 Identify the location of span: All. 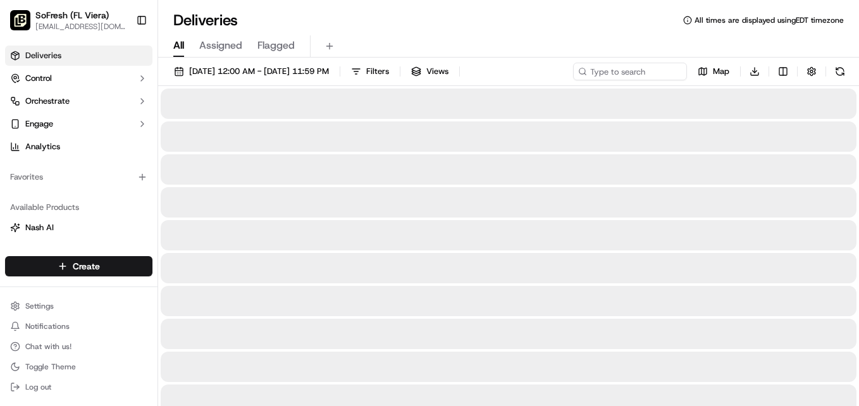
(178, 46).